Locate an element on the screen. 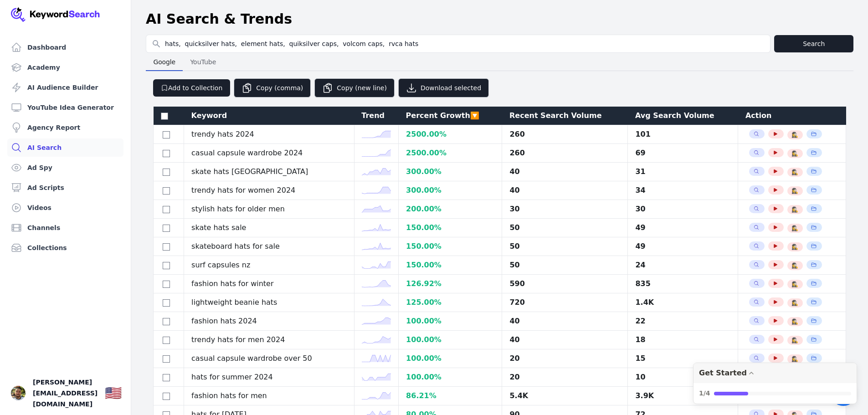 Image resolution: width=868 pixels, height=415 pixels. h1: AI Search & Trends is located at coordinates (219, 19).